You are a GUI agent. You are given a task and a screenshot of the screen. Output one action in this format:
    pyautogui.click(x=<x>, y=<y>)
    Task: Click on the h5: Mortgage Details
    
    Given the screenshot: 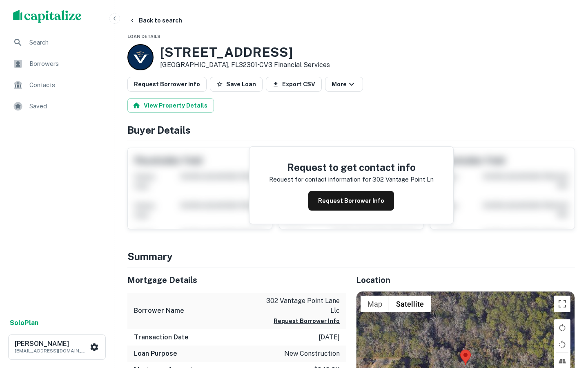 What is the action you would take?
    pyautogui.click(x=237, y=280)
    